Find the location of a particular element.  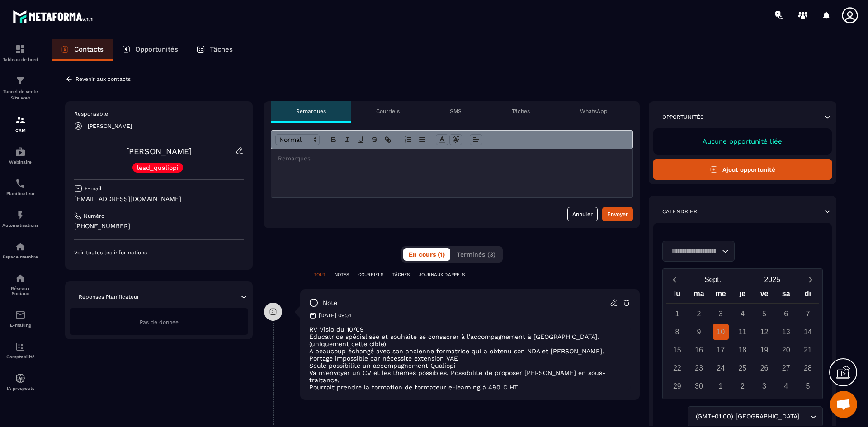

p: Revenir aux contacts is located at coordinates (103, 79).